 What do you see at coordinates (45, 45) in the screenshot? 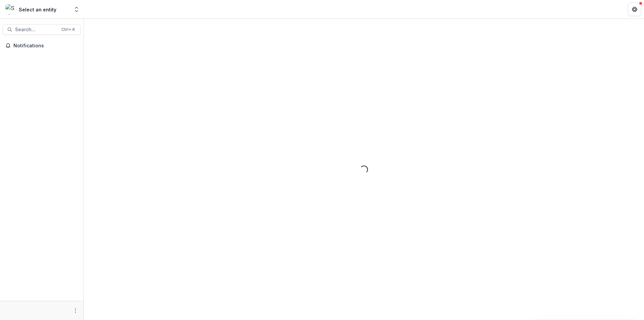
I see `span: Notifications` at bounding box center [45, 45].